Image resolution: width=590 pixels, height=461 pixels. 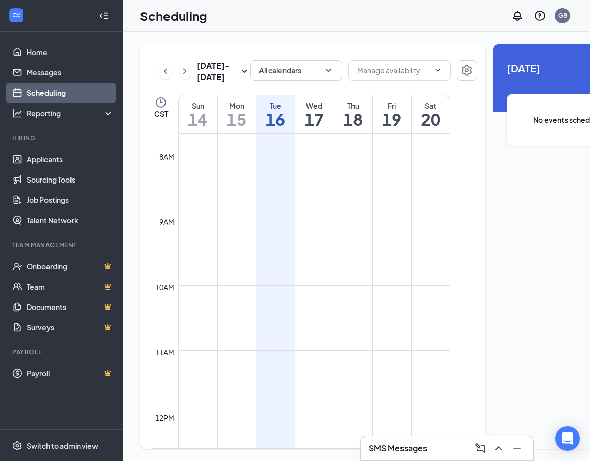 What do you see at coordinates (567, 439) in the screenshot?
I see `div: Open Intercom Messenger` at bounding box center [567, 439].